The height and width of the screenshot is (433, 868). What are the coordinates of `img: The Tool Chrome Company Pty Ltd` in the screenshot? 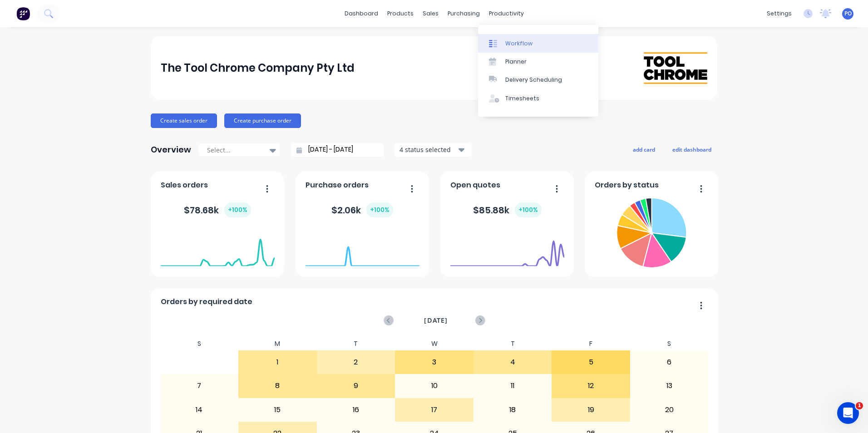 It's located at (675, 68).